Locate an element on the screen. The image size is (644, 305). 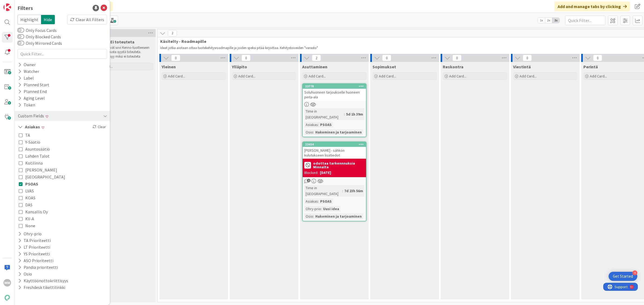
div: Hakeminen ja tarjoaminen is located at coordinates (339, 132).